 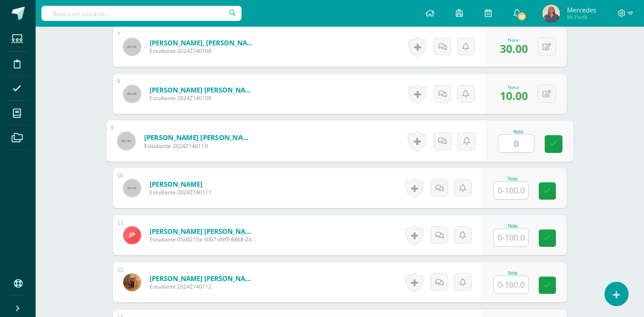 What do you see at coordinates (582, 10) in the screenshot?
I see `span: Mercedes` at bounding box center [582, 10].